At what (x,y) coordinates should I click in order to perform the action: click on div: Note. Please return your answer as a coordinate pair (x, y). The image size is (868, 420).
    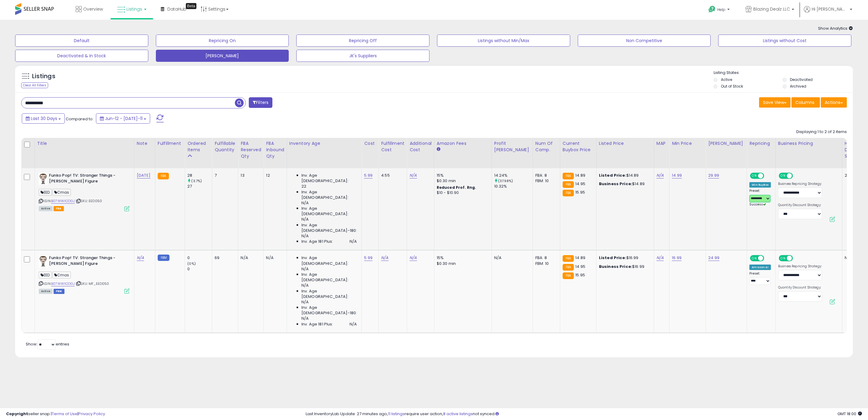
    Looking at the image, I should click on (145, 144).